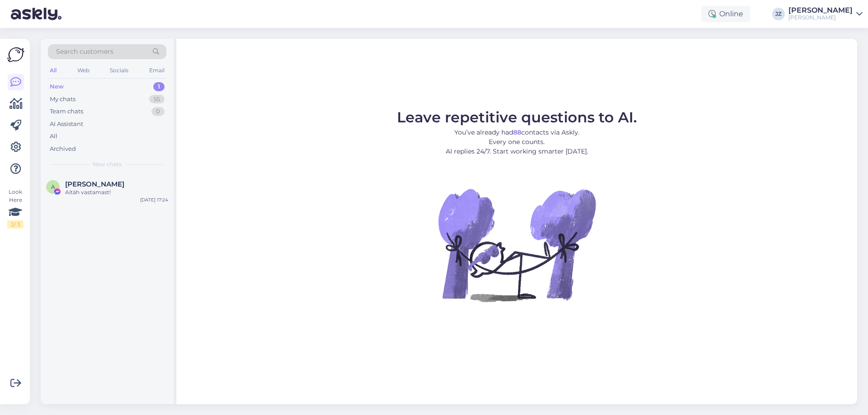 The width and height of the screenshot is (868, 415). I want to click on b: 88, so click(517, 132).